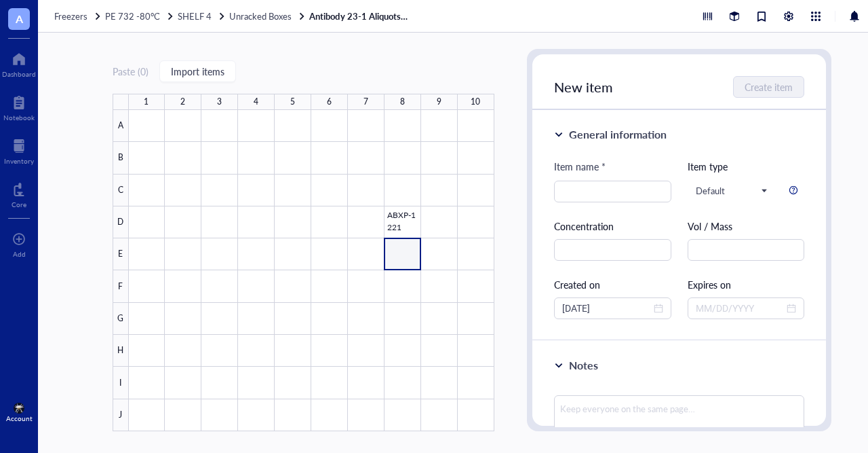 The height and width of the screenshot is (453, 868). What do you see at coordinates (146, 102) in the screenshot?
I see `div: 1` at bounding box center [146, 102].